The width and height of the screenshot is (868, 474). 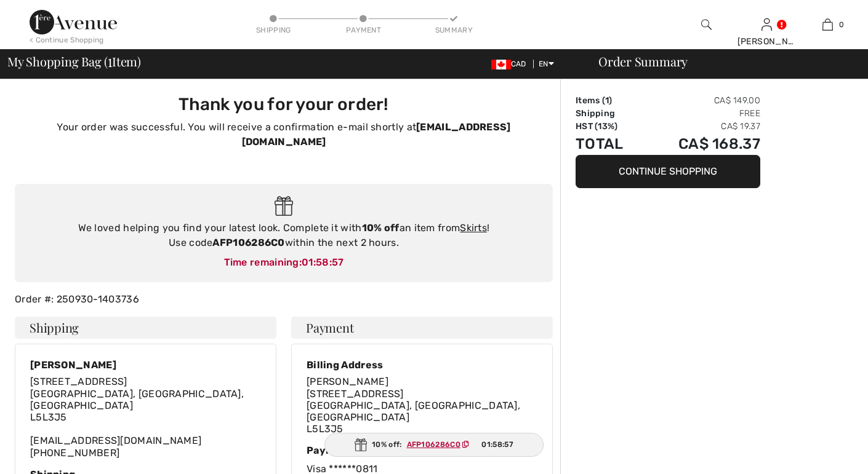 What do you see at coordinates (609, 126) in the screenshot?
I see `td: HST (13%)` at bounding box center [609, 126].